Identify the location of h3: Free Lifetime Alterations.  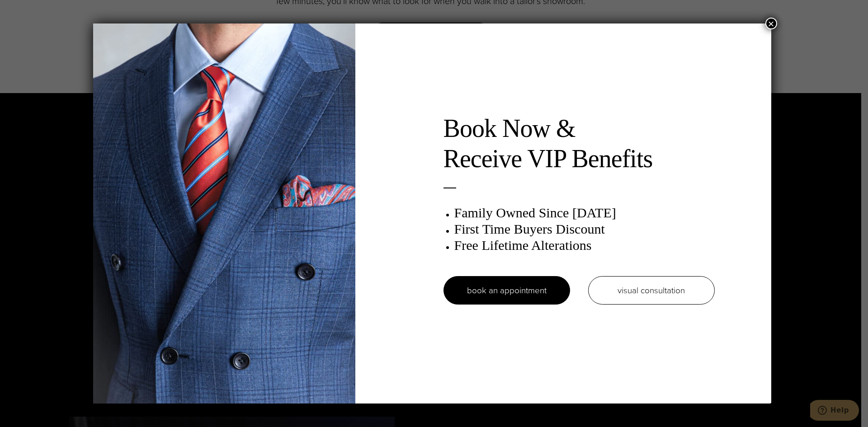
(584, 245).